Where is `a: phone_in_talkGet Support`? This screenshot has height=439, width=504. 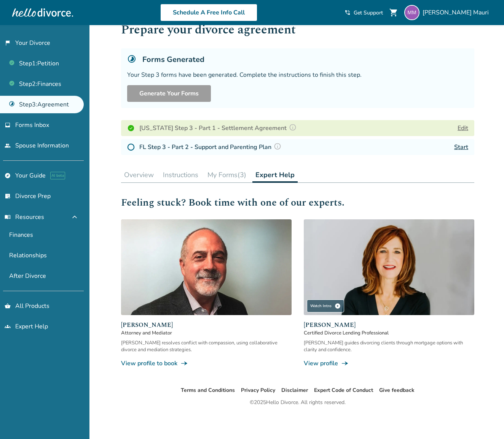 a: phone_in_talkGet Support is located at coordinates (363, 12).